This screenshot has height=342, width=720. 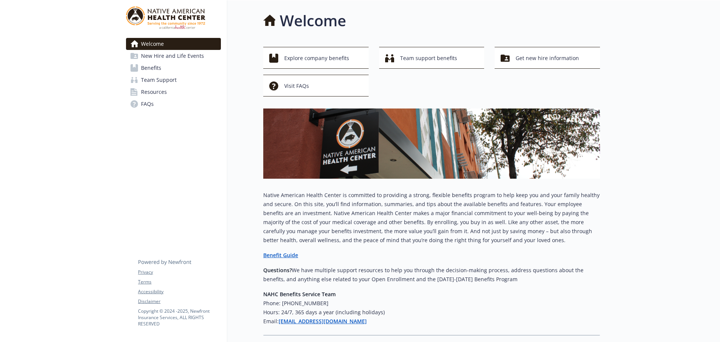 What do you see at coordinates (173, 104) in the screenshot?
I see `a: FAQs` at bounding box center [173, 104].